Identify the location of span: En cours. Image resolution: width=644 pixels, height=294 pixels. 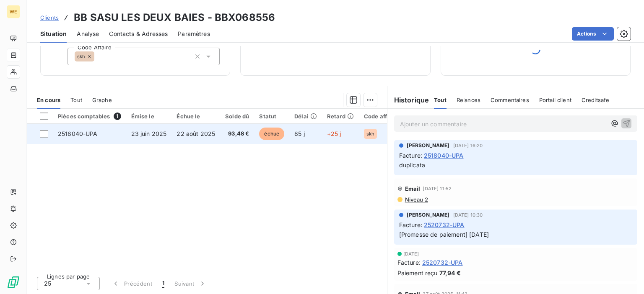
(49, 100).